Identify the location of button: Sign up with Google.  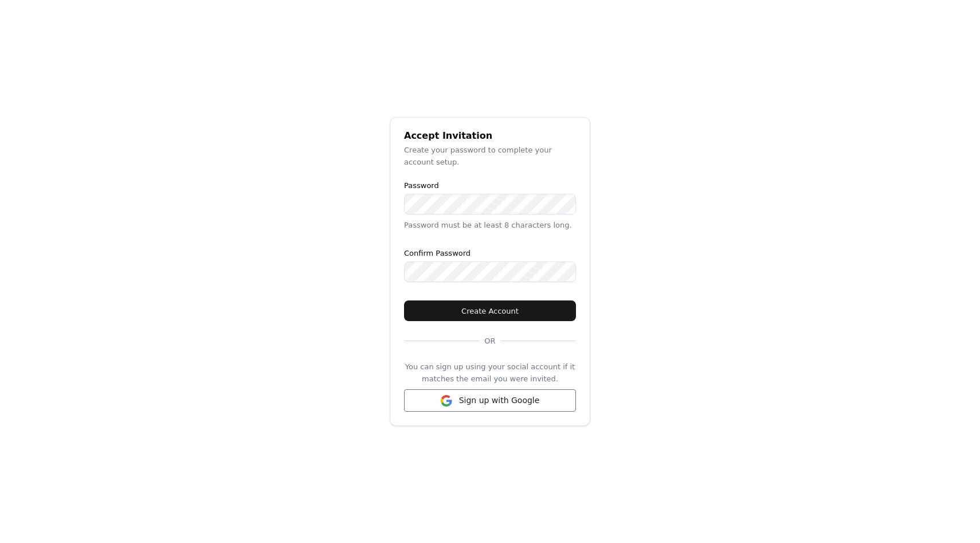
(490, 400).